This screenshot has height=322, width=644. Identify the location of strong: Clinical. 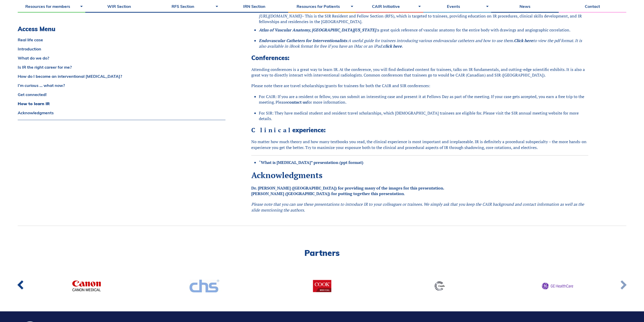
(272, 130).